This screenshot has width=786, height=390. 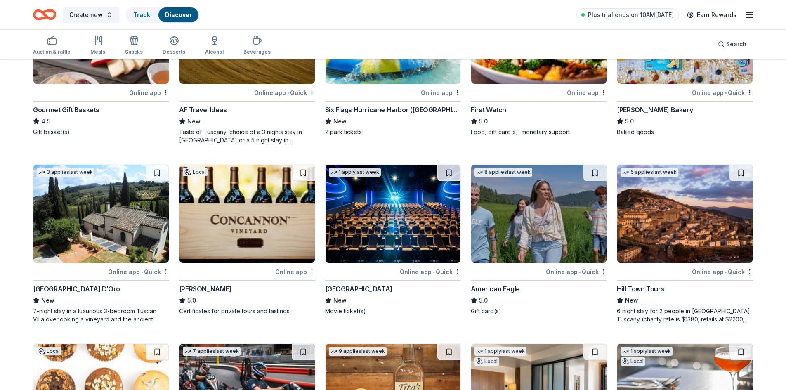 What do you see at coordinates (66, 172) in the screenshot?
I see `div: 3 applies last week` at bounding box center [66, 172].